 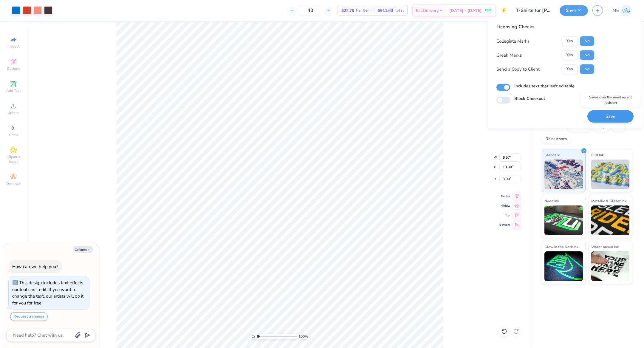 What do you see at coordinates (48, 293) in the screenshot?
I see `div: This design includes text effects our tool can't edit. If you want to change the text, our artist...` at bounding box center [48, 293].